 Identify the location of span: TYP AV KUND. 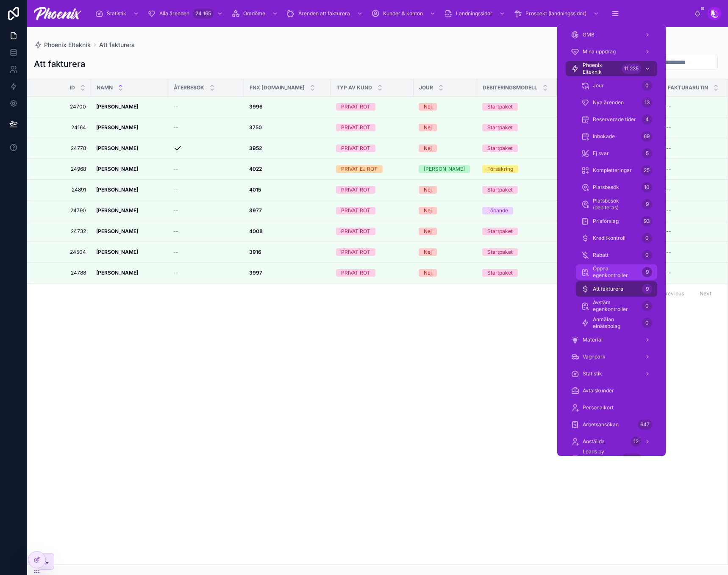
(354, 88).